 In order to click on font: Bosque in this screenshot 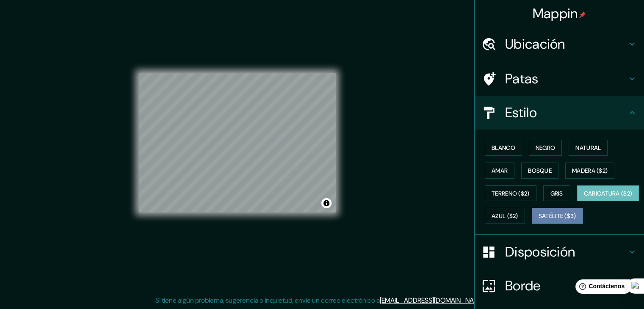, I will do `click(540, 171)`.